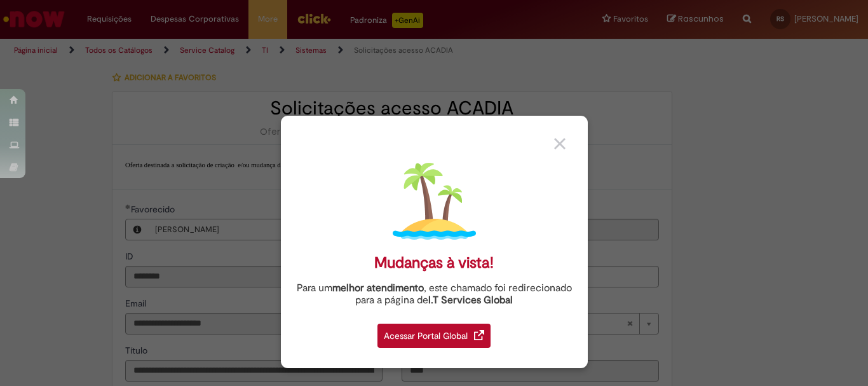 The image size is (868, 386). I want to click on a: Acessar Portal Global, so click(434, 332).